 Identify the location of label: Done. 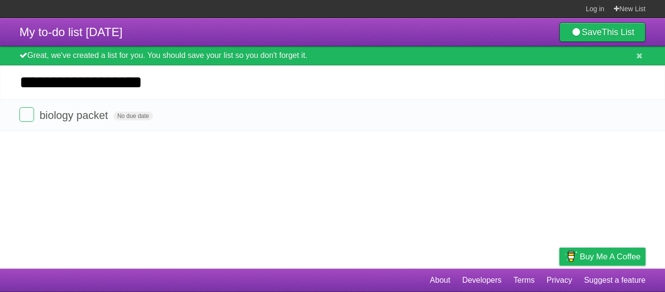
(27, 114).